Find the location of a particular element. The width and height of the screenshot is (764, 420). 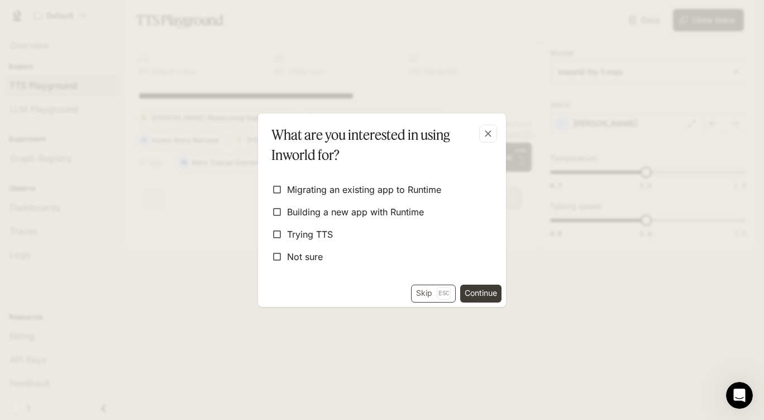

p: Esc is located at coordinates (444, 293).